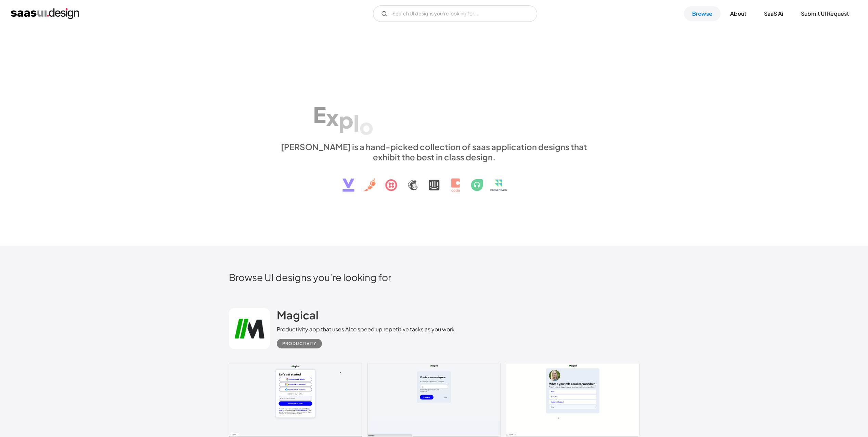 The image size is (868, 437). What do you see at coordinates (434, 179) in the screenshot?
I see `img: text, icon, saas logo` at bounding box center [434, 179].